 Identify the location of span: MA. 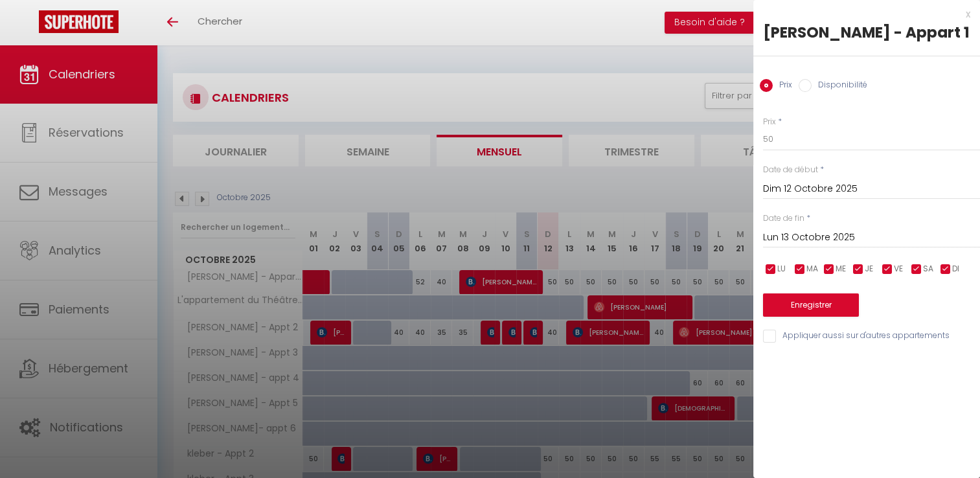
(813, 268).